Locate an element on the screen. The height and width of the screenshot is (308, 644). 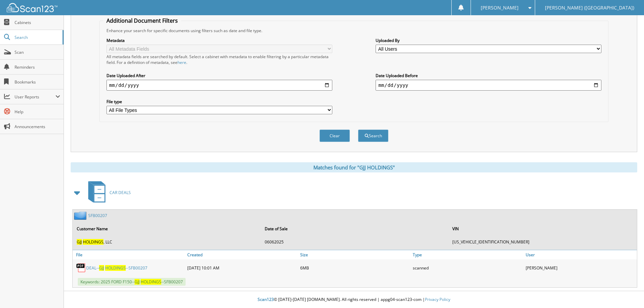
button: Clear is located at coordinates (335, 136).